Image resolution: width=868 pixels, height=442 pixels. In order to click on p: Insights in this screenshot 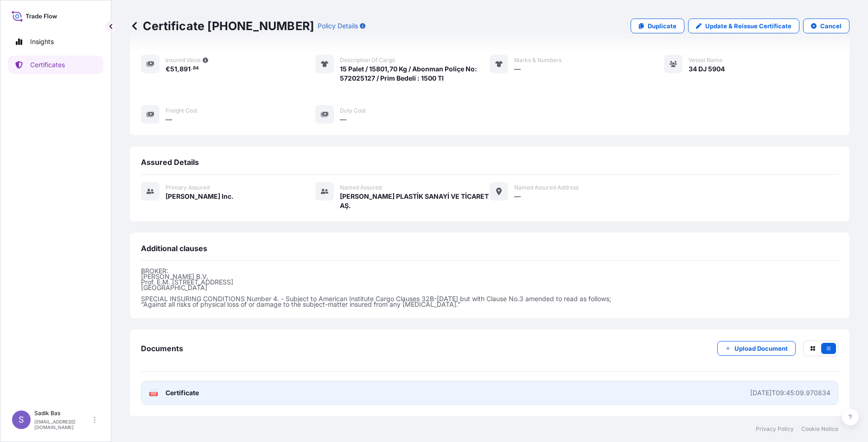, I will do `click(42, 42)`.